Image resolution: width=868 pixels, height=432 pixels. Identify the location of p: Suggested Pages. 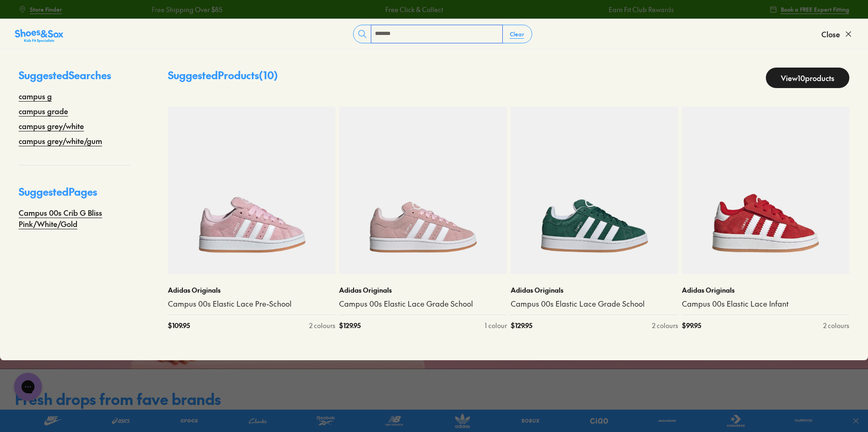
(75, 195).